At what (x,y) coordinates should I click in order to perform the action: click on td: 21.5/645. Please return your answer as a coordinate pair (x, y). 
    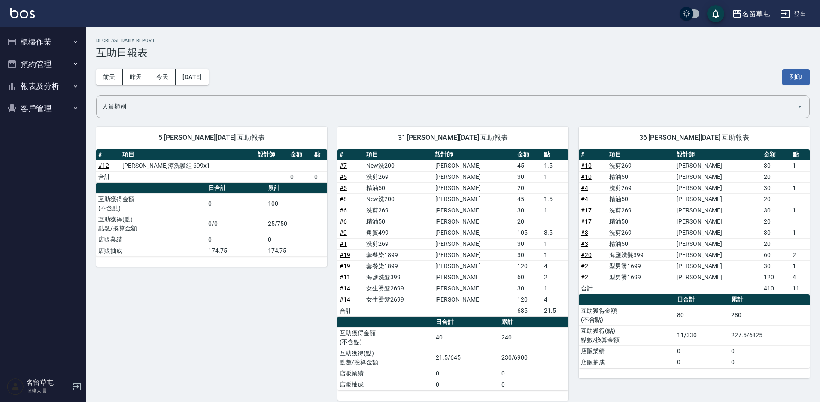
    Looking at the image, I should click on (466, 358).